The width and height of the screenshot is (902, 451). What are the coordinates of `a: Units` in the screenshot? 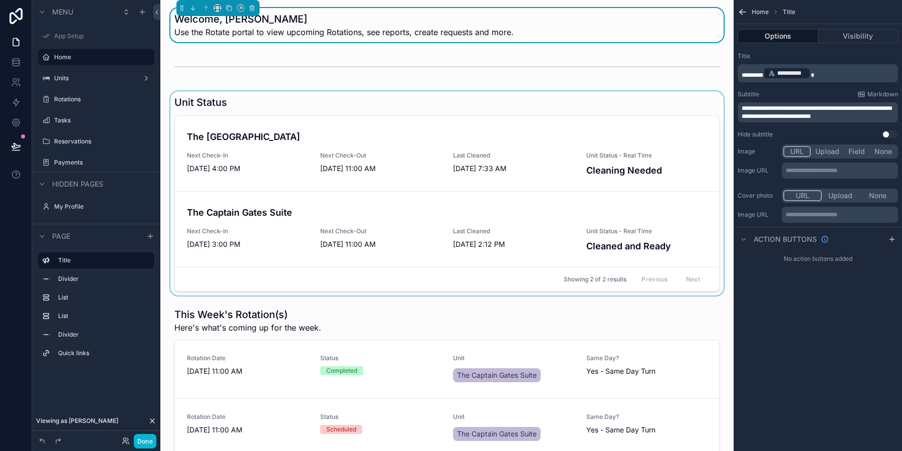 It's located at (96, 78).